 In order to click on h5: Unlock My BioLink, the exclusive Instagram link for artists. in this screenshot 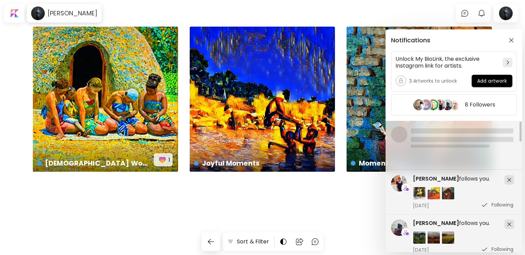, I will do `click(448, 63)`.